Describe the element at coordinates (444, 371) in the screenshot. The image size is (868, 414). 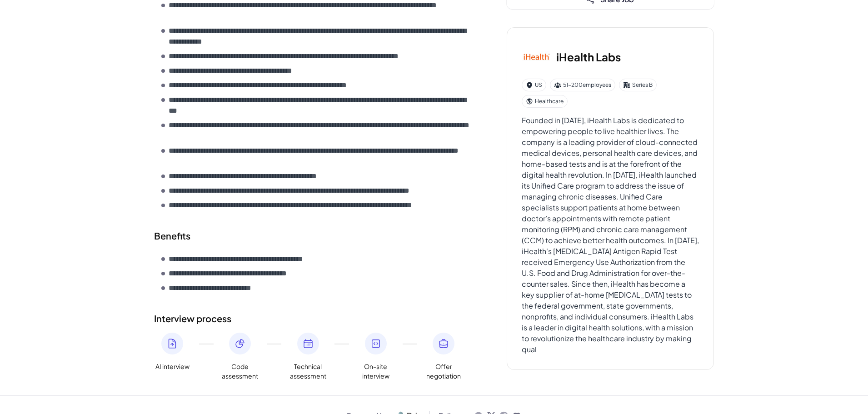
I see `span: Offer negotiation` at that location.